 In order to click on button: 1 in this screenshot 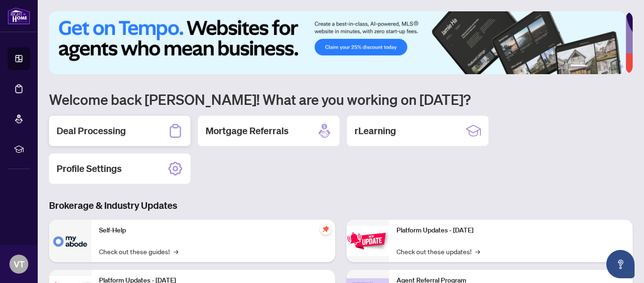, I will do `click(578, 67)`.